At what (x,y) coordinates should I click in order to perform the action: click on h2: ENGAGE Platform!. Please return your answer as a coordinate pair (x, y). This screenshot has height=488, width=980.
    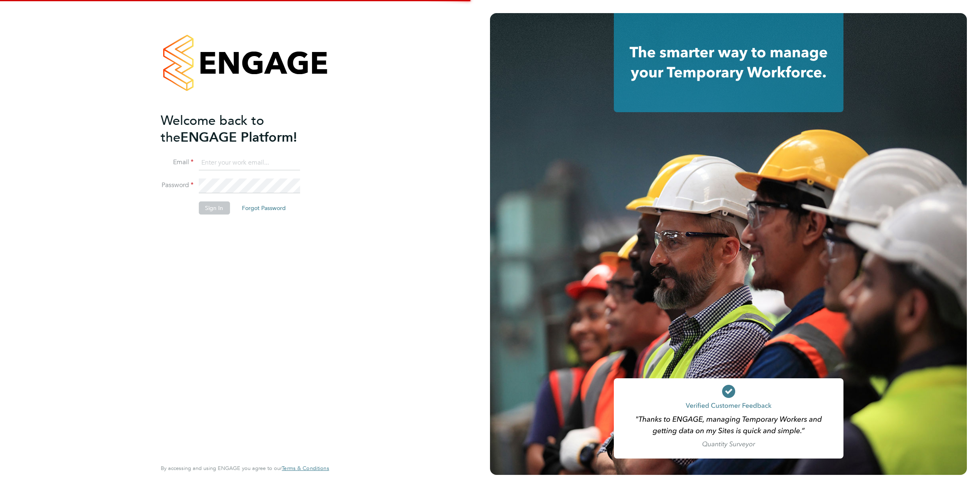
    Looking at the image, I should click on (240, 129).